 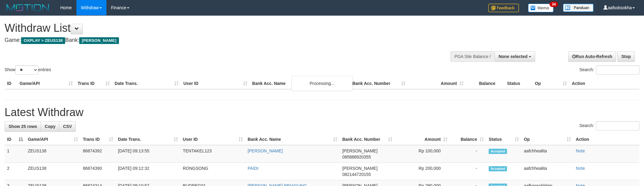 I want to click on th: Bank Acc. Name, so click(x=300, y=83).